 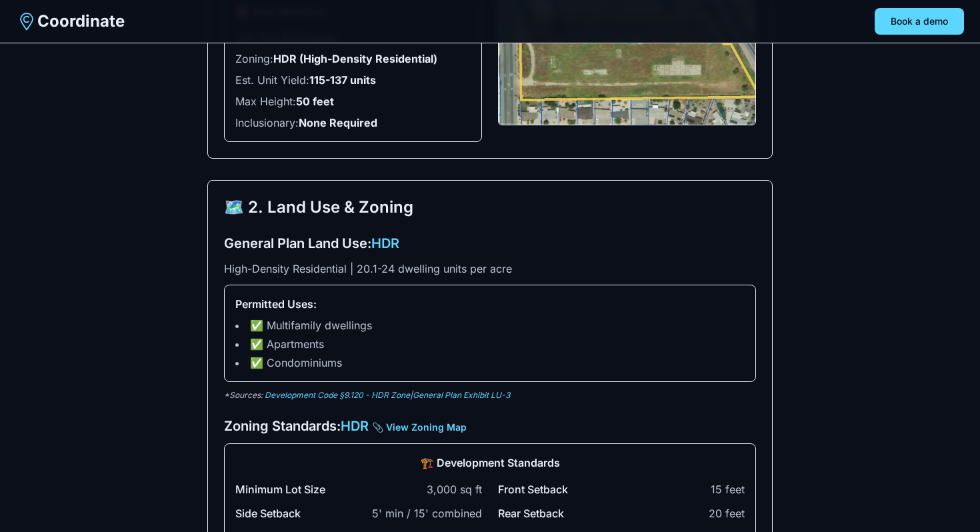 What do you see at coordinates (419, 427) in the screenshot?
I see `a: 📎 View Zoning Map` at bounding box center [419, 427].